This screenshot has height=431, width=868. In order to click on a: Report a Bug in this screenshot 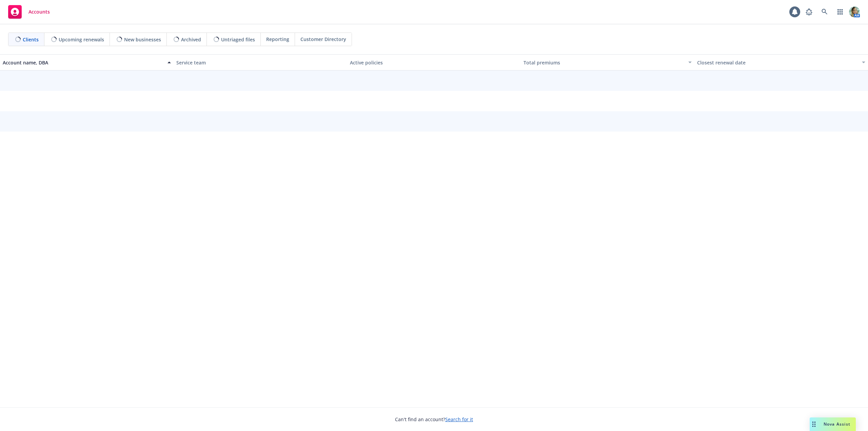, I will do `click(809, 12)`.